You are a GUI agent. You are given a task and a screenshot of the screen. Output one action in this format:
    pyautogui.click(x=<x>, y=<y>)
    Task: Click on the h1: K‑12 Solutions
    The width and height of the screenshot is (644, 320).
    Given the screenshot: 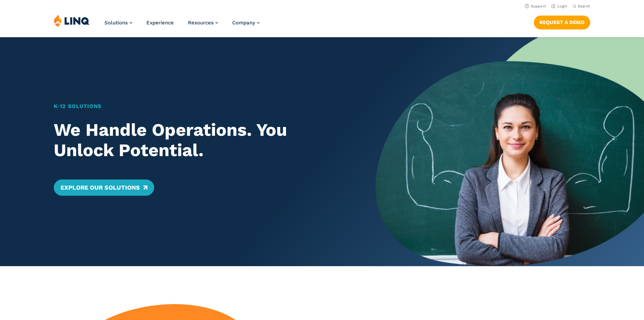 What is the action you would take?
    pyautogui.click(x=201, y=106)
    